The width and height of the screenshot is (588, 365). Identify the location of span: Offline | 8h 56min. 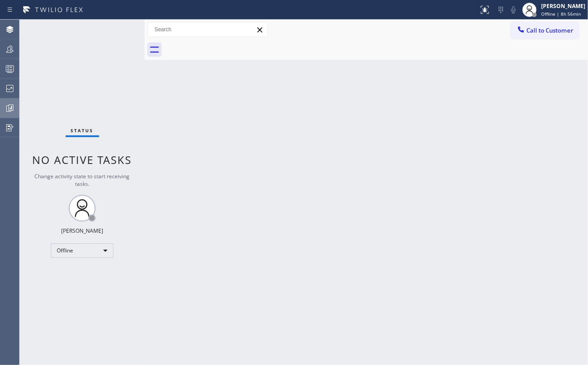
(561, 14).